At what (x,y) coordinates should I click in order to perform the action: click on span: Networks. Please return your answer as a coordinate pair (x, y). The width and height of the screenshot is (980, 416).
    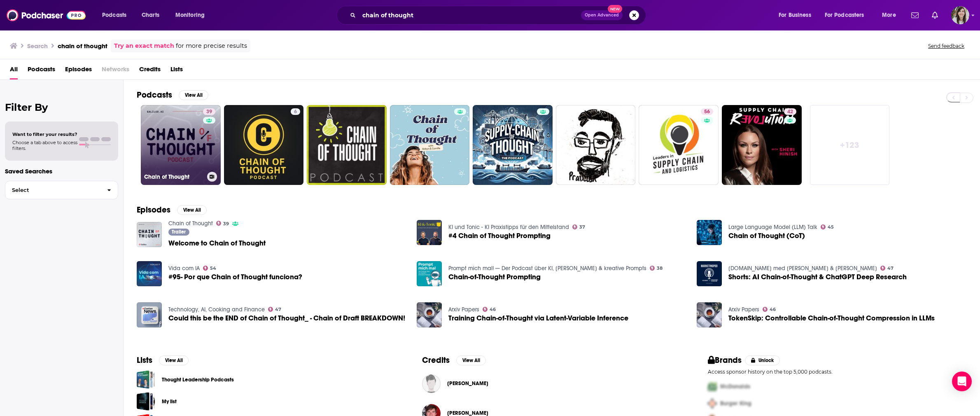
    Looking at the image, I should click on (115, 71).